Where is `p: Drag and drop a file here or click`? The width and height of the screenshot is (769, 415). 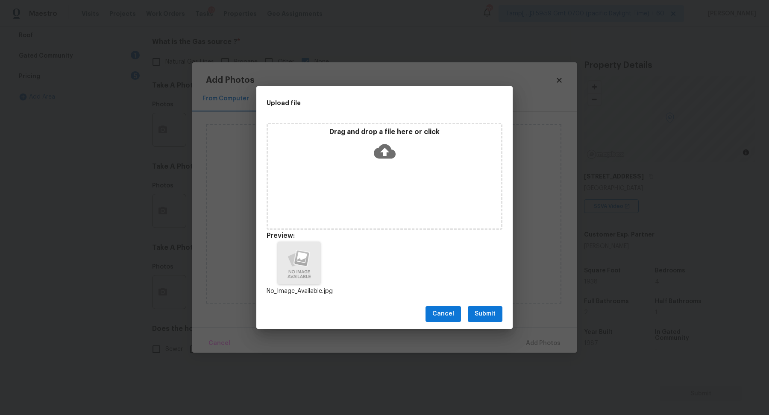 p: Drag and drop a file here or click is located at coordinates (385, 132).